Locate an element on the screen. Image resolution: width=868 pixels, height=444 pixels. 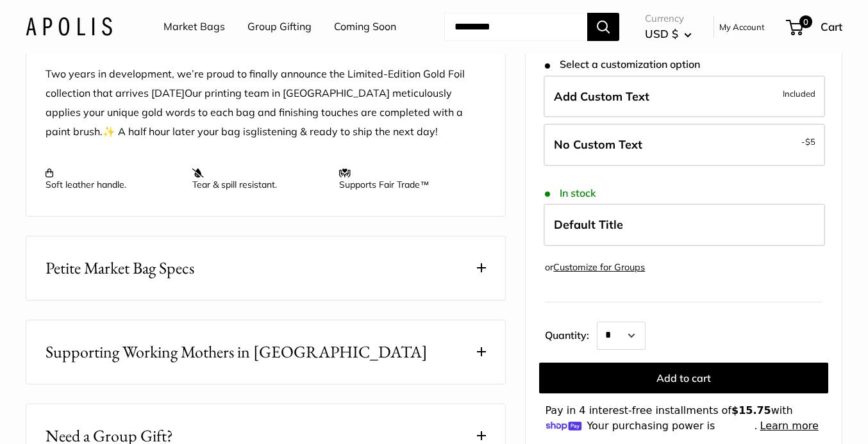
button: Add to cart is located at coordinates (684, 378).